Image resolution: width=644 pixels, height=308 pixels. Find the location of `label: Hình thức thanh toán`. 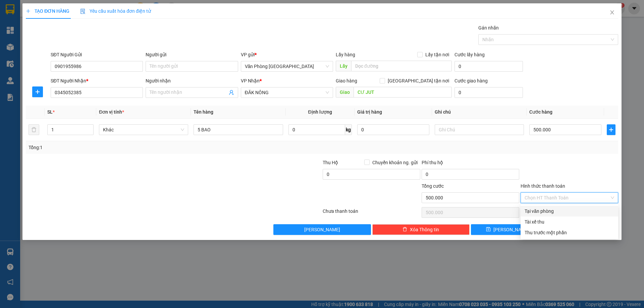

label: Hình thức thanh toán is located at coordinates (543, 186).